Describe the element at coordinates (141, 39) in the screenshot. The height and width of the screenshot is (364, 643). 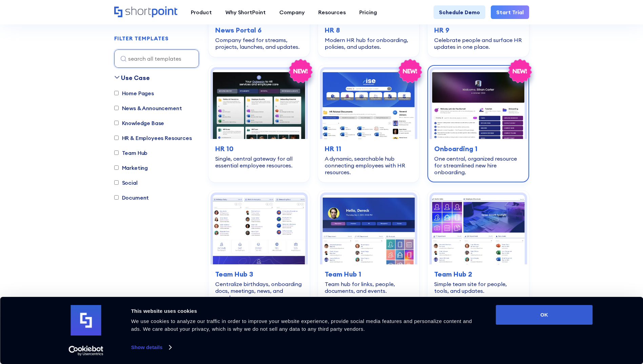
I see `div: FILTER TEMPLATES` at that location.